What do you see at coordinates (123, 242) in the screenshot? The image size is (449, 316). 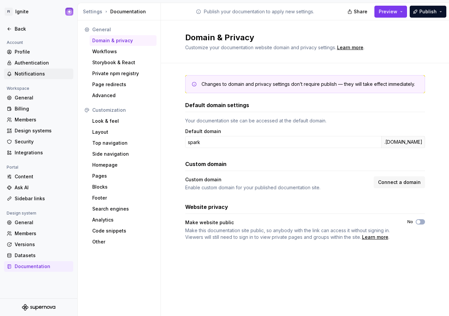 I see `div: Other` at bounding box center [123, 242].